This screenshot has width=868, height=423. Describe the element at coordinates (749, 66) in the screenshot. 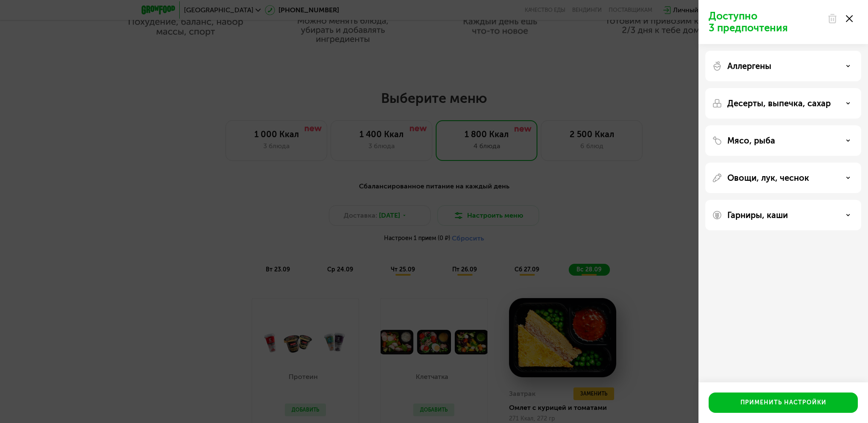

I see `p: Аллергены` at that location.